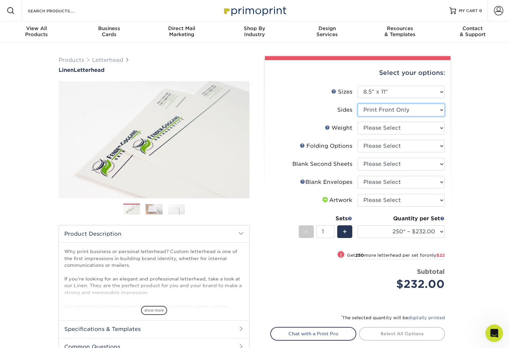 This screenshot has height=348, width=509. What do you see at coordinates (341, 92) in the screenshot?
I see `div: Sizes` at bounding box center [341, 92].